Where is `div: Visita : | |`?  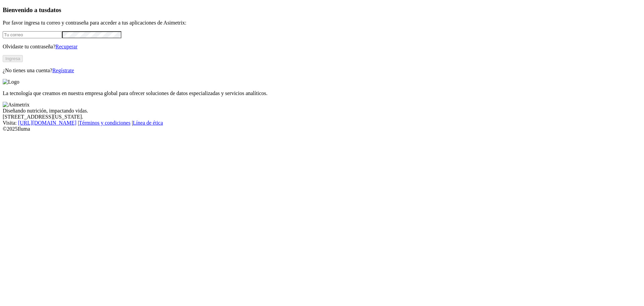
div: Visita : | | is located at coordinates (322, 123).